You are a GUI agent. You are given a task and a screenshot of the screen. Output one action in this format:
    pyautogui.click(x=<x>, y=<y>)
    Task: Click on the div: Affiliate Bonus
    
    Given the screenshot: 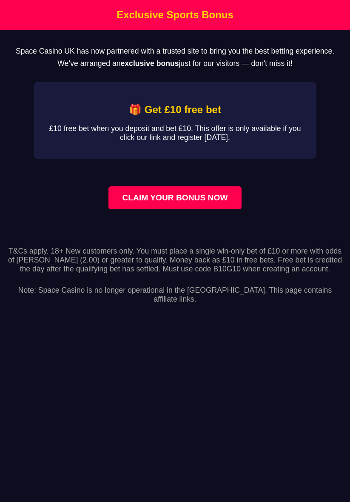 What is the action you would take?
    pyautogui.click(x=175, y=120)
    